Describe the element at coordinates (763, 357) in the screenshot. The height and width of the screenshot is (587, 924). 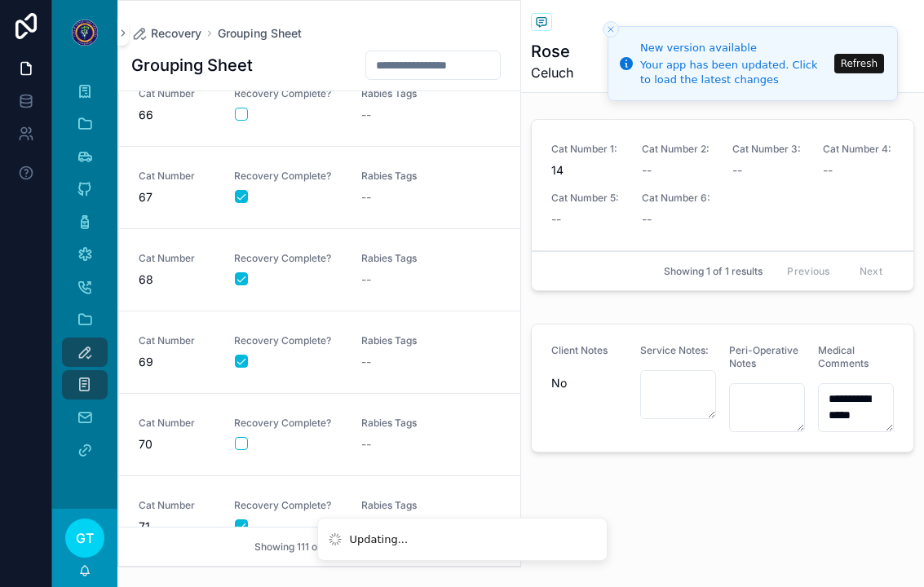
I see `span: Peri-Operative Notes` at that location.